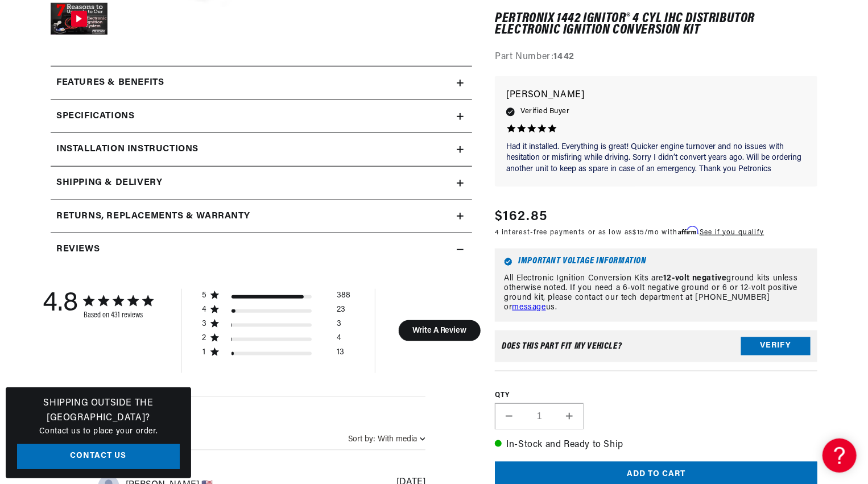 This screenshot has width=868, height=484. Describe the element at coordinates (341, 312) in the screenshot. I see `div: 23` at that location.